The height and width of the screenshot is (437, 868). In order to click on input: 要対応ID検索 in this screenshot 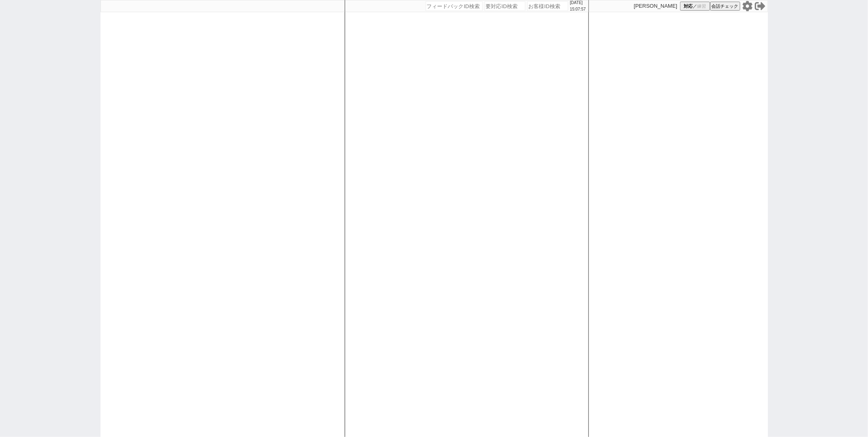, I will do `click(505, 6)`.